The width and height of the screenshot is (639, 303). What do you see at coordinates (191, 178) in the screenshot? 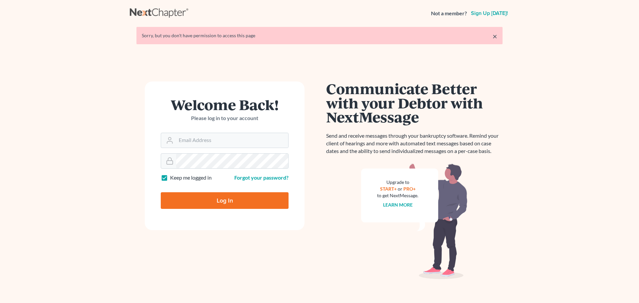
I see `label: Keep me logged in` at bounding box center [191, 178].